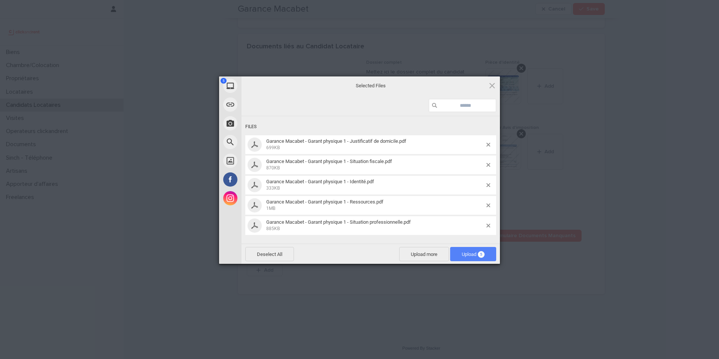 This screenshot has height=359, width=719. I want to click on span: 885KB, so click(273, 228).